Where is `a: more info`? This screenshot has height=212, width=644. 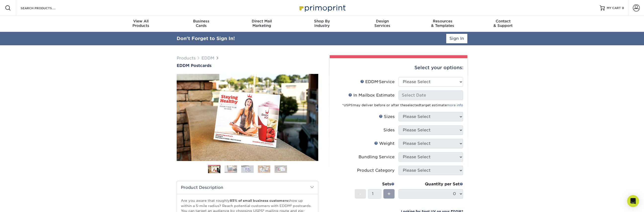
a: more info is located at coordinates (455, 105).